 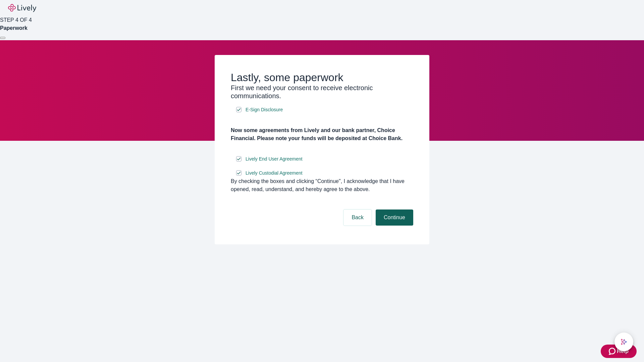 What do you see at coordinates (357, 218) in the screenshot?
I see `button: Back` at bounding box center [357, 218].